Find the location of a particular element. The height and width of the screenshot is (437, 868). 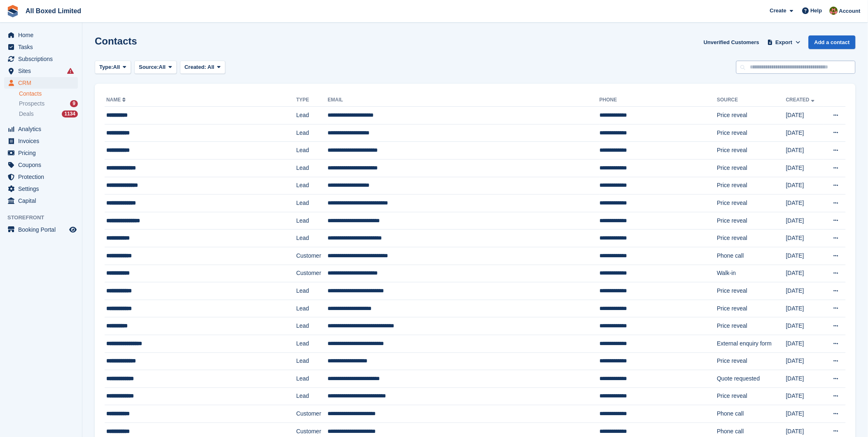

a: Created is located at coordinates (801, 100).